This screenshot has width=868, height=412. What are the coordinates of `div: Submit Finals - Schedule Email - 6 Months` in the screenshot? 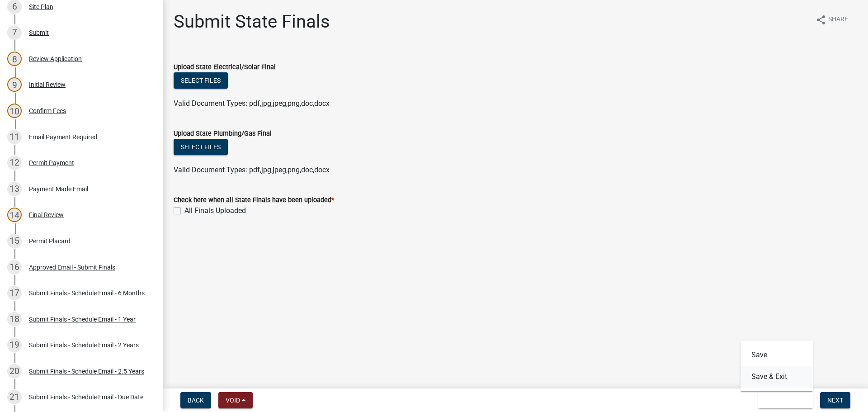 It's located at (87, 293).